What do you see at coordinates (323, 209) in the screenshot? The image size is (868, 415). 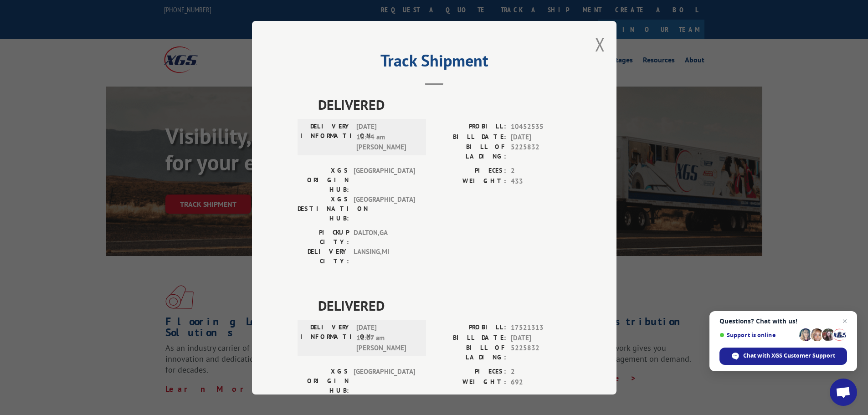 I see `label: XGS DESTINATION HUB:` at bounding box center [323, 209].